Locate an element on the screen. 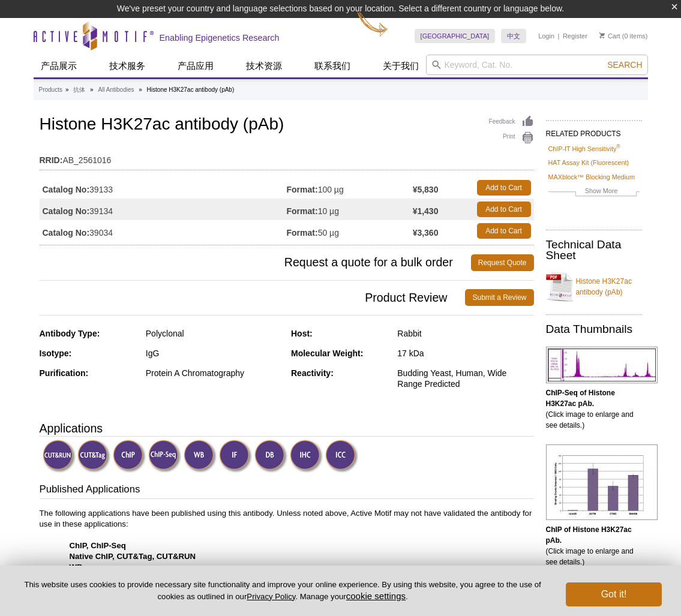 The image size is (681, 616). h2: RELATED PRODUCTS is located at coordinates (595, 131).